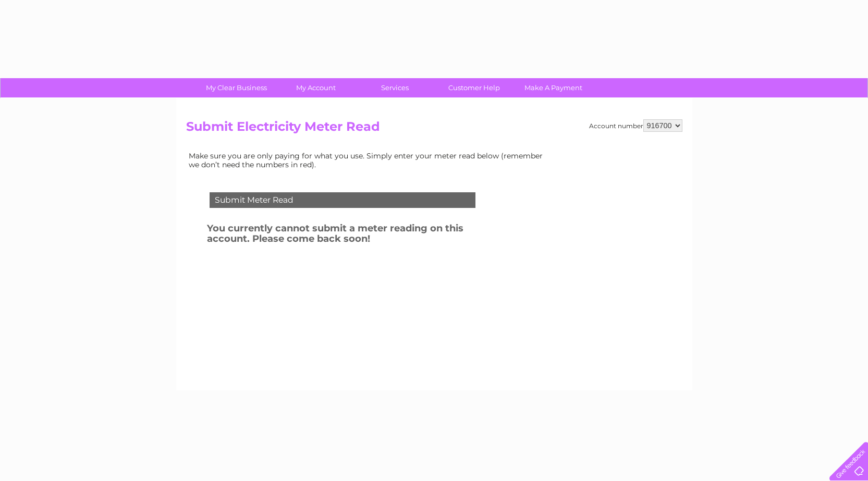 The width and height of the screenshot is (868, 481). Describe the element at coordinates (474, 88) in the screenshot. I see `a: Customer Help` at that location.